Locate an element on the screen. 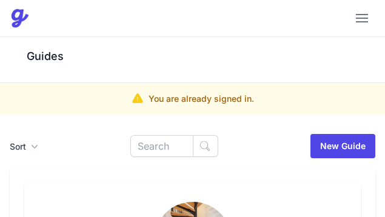 Image resolution: width=385 pixels, height=217 pixels. h3: Guides is located at coordinates (204, 56).